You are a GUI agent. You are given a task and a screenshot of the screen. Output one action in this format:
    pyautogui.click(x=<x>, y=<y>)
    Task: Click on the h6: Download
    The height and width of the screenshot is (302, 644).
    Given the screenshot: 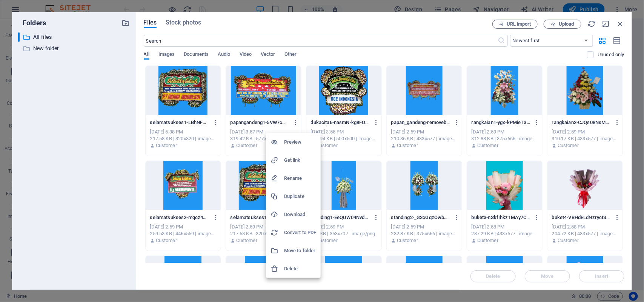 What is the action you would take?
    pyautogui.click(x=300, y=214)
    